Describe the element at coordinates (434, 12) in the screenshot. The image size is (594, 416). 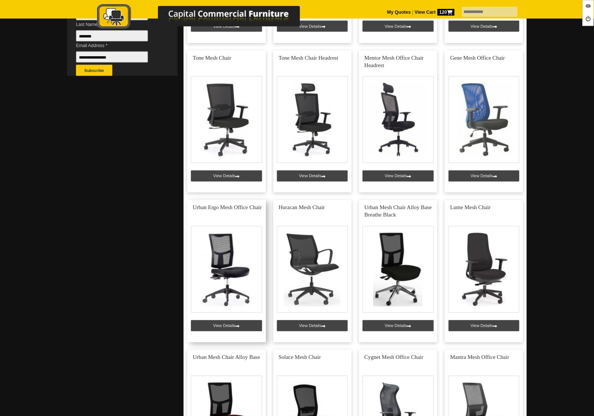
I see `strong: View Cart` at that location.